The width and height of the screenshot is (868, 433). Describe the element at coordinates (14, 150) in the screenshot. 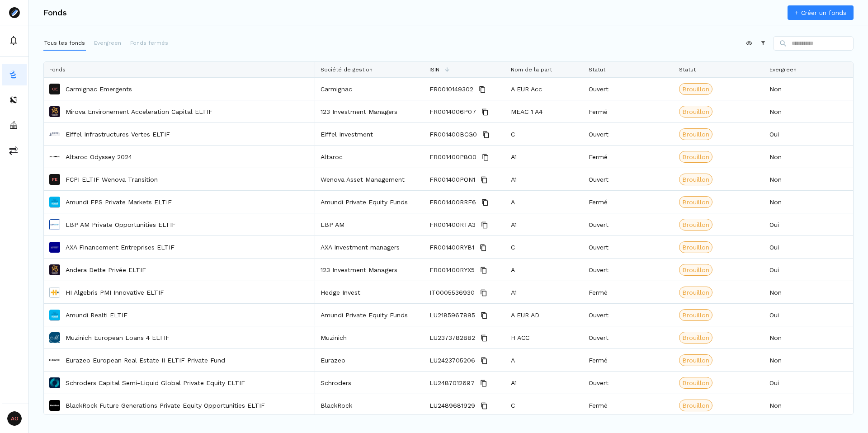

I see `a: commissions` at that location.